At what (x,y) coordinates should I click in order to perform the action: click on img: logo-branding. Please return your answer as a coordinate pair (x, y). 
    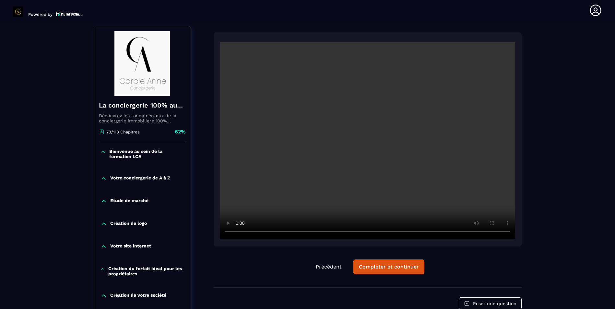
    Looking at the image, I should click on (18, 12).